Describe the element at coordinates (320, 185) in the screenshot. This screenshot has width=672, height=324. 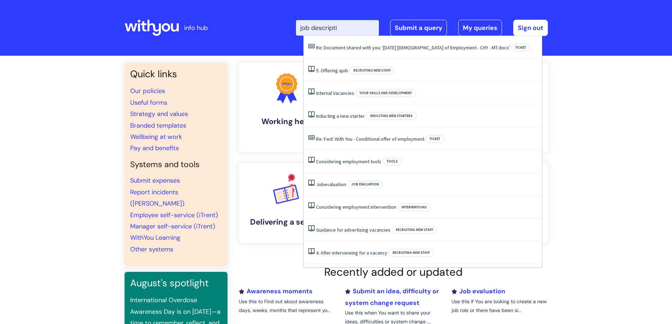
I see `span: Job` at that location.